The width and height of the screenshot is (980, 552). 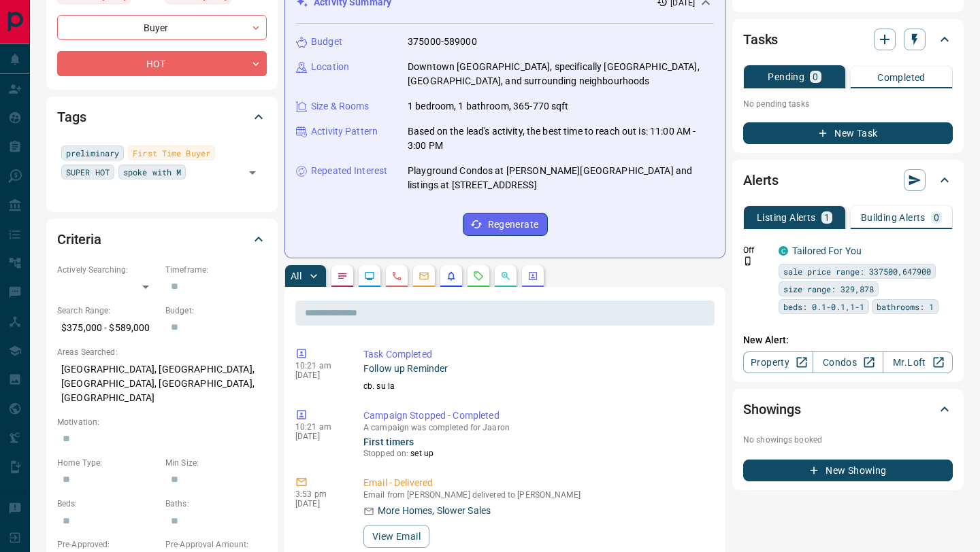 I want to click on p: Motivation:, so click(x=162, y=422).